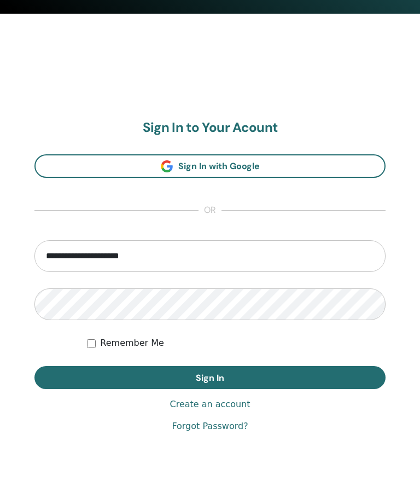 The image size is (420, 504). What do you see at coordinates (219, 166) in the screenshot?
I see `span: Sign In with Google` at bounding box center [219, 166].